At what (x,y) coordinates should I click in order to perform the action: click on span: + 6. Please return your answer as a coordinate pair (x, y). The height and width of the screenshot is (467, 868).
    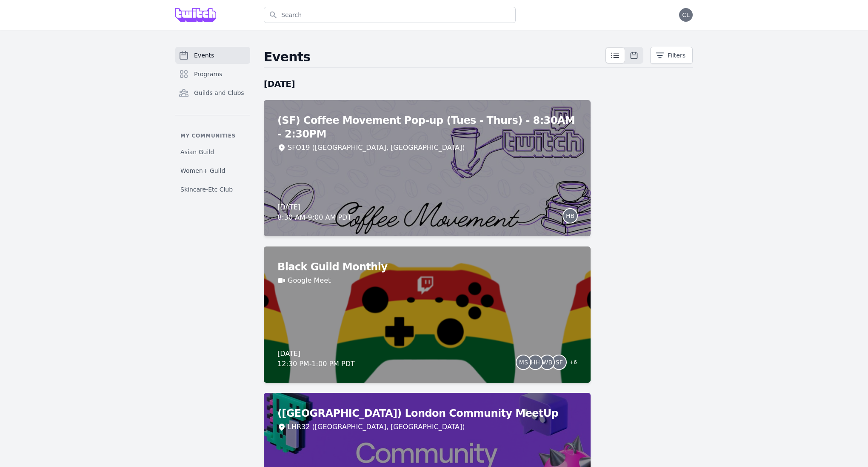
    Looking at the image, I should click on (570, 363).